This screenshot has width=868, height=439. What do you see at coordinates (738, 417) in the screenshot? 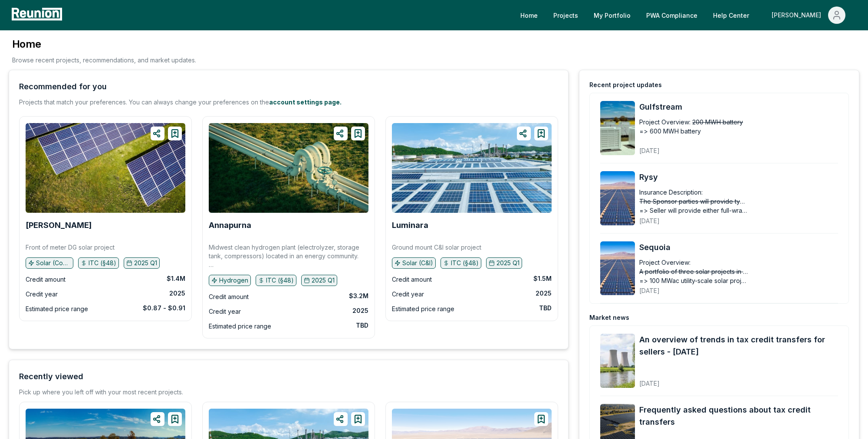
I see `h5: Frequently asked questions about tax credit transfers` at bounding box center [738, 417].